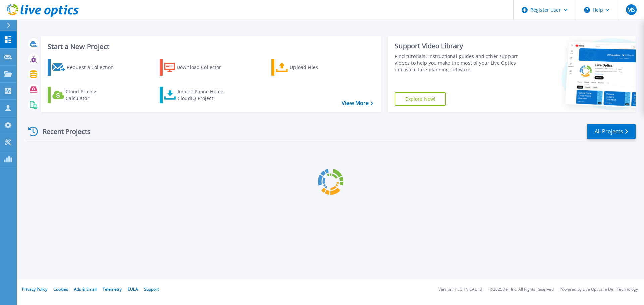  What do you see at coordinates (317, 67) in the screenshot?
I see `div: Upload Files` at bounding box center [317, 67].